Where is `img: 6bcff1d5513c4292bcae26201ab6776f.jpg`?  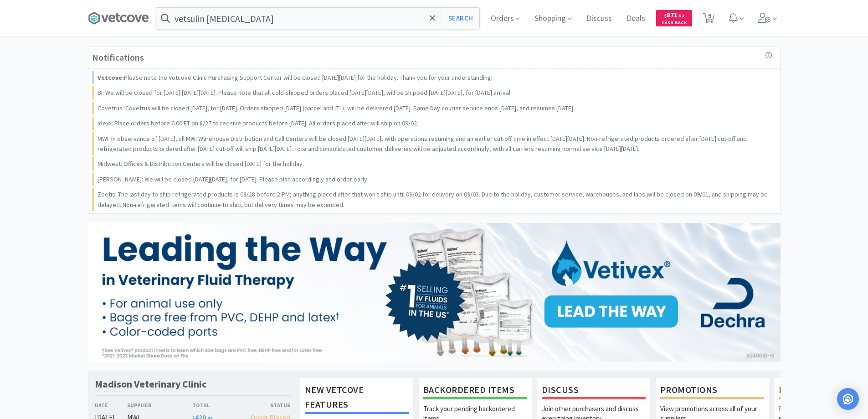 img: 6bcff1d5513c4292bcae26201ab6776f.jpg is located at coordinates (434, 292).